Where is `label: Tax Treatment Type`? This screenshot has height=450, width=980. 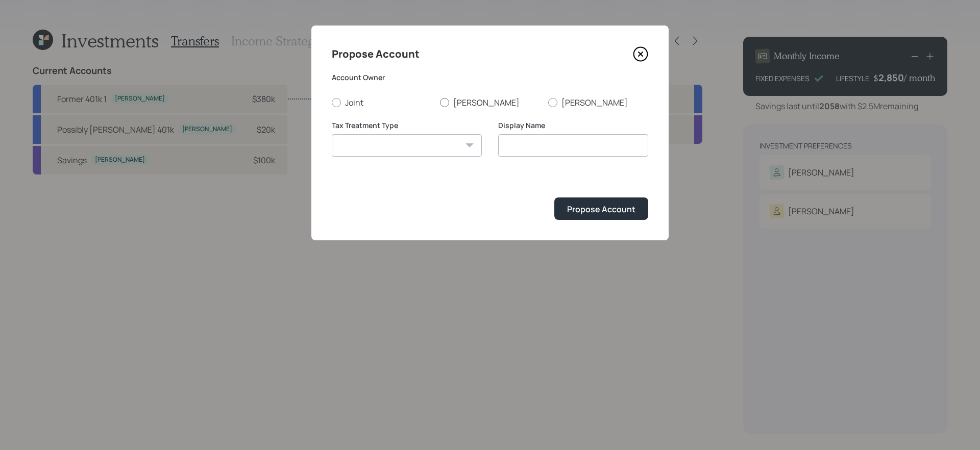
label: Tax Treatment Type is located at coordinates (407, 125).